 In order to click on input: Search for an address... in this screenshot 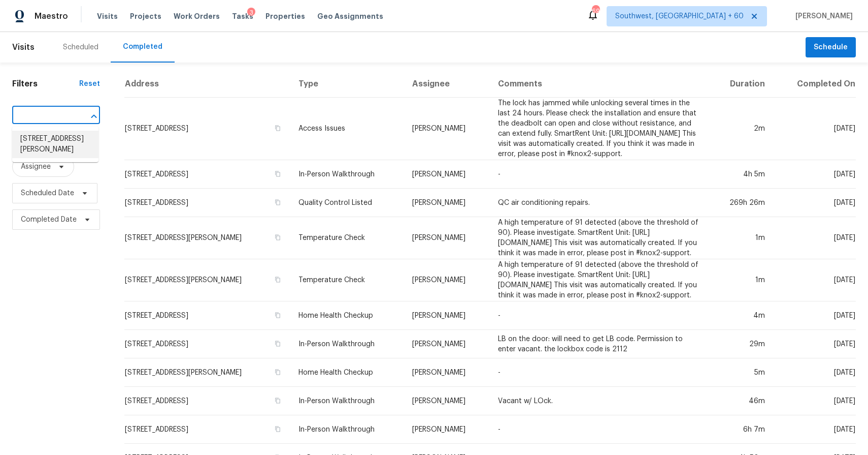, I will do `click(41, 116)`.